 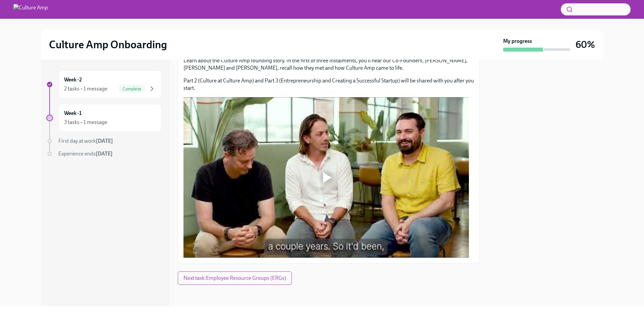 What do you see at coordinates (30, 9) in the screenshot?
I see `img: Culture Amp` at bounding box center [30, 9].